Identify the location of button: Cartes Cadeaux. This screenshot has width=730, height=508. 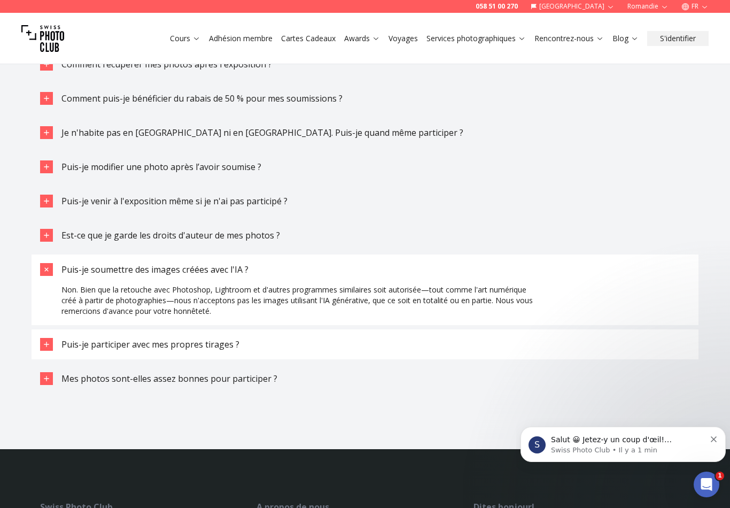
(308, 38).